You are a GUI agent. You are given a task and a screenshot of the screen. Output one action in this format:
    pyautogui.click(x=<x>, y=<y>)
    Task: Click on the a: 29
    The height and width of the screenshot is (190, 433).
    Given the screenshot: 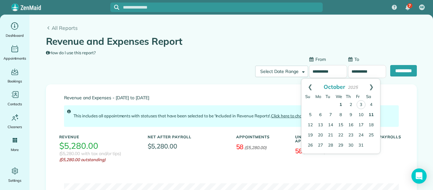 What is the action you would take?
    pyautogui.click(x=341, y=145)
    